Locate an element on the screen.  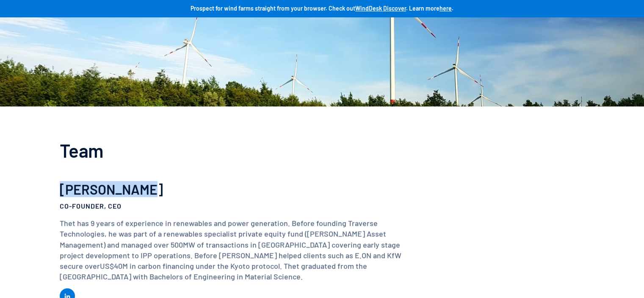
strong: here is located at coordinates (445, 8).